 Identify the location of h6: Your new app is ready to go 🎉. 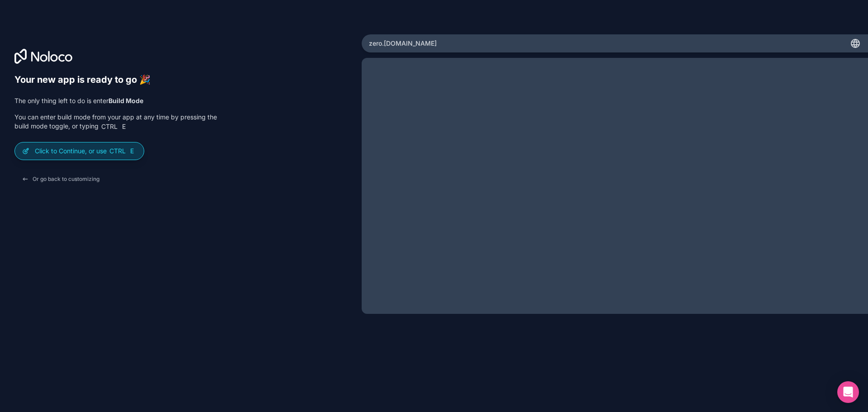
(116, 80).